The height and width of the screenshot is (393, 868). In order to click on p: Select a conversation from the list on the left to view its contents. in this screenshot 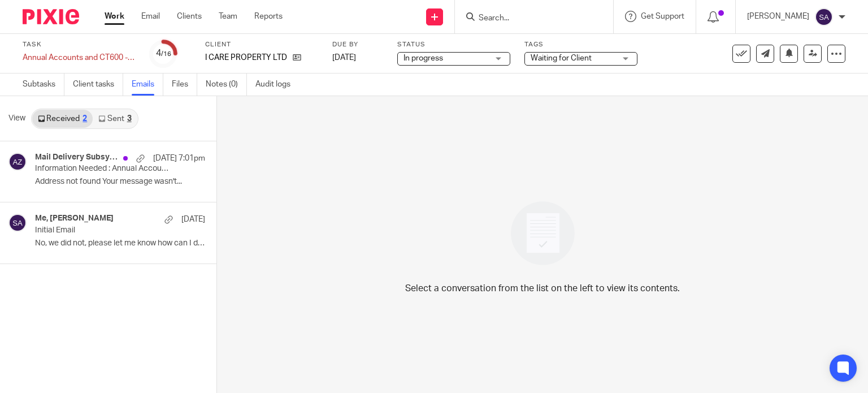, I will do `click(542, 288)`.